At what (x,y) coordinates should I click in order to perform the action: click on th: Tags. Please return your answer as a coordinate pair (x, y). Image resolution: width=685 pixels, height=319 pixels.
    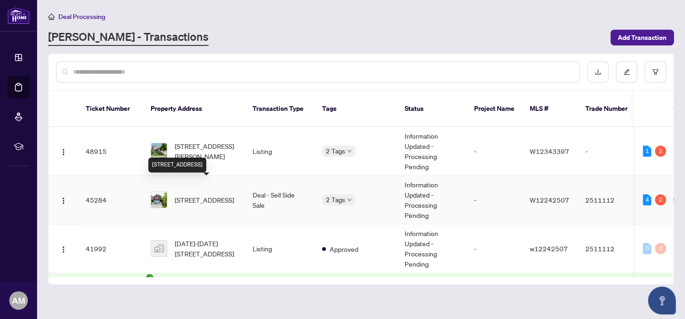
    Looking at the image, I should click on (356, 109).